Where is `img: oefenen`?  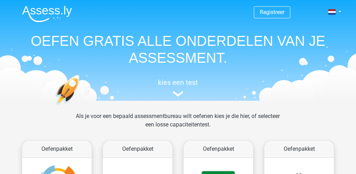
img: oefenen is located at coordinates (81, 106).